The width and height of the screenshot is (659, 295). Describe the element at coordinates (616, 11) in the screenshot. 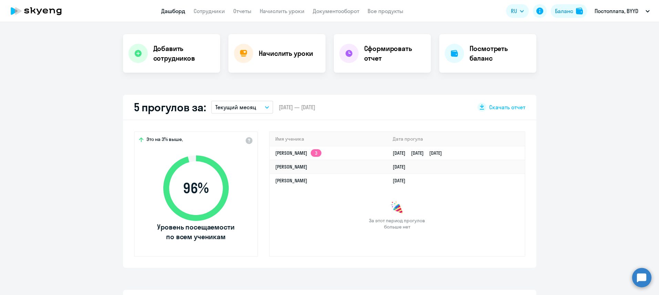

I see `p: Постоплата, BYYD` at that location.